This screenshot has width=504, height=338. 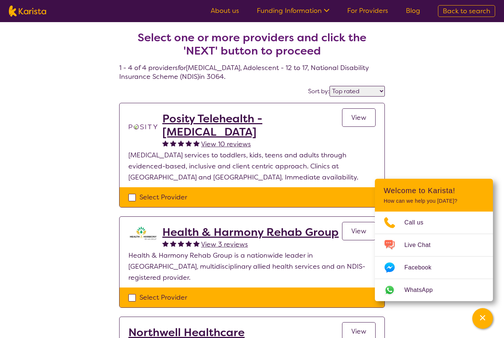 I want to click on h2: Welcome to Karista!, so click(x=434, y=191).